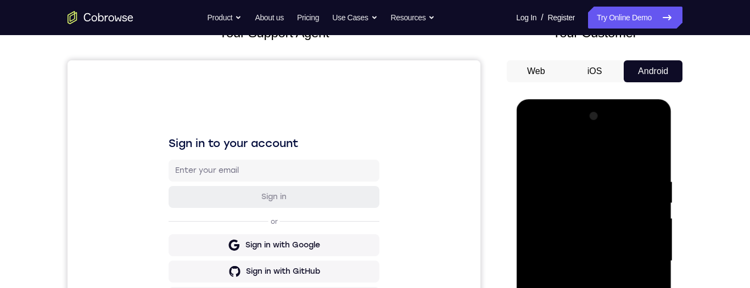 Image resolution: width=750 pixels, height=288 pixels. What do you see at coordinates (206, 238) in the screenshot?
I see `button: Sign in with Intercom` at bounding box center [206, 238].